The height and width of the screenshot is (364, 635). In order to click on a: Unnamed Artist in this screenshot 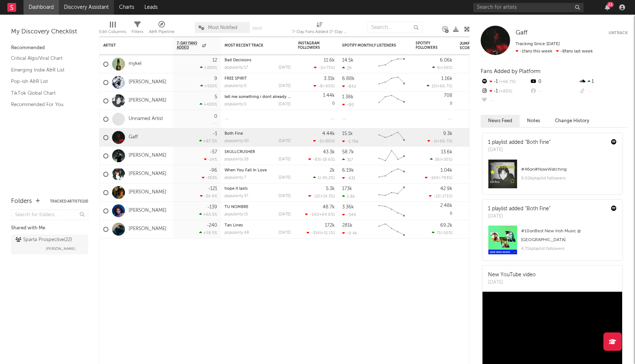, I will do `click(145, 119)`.